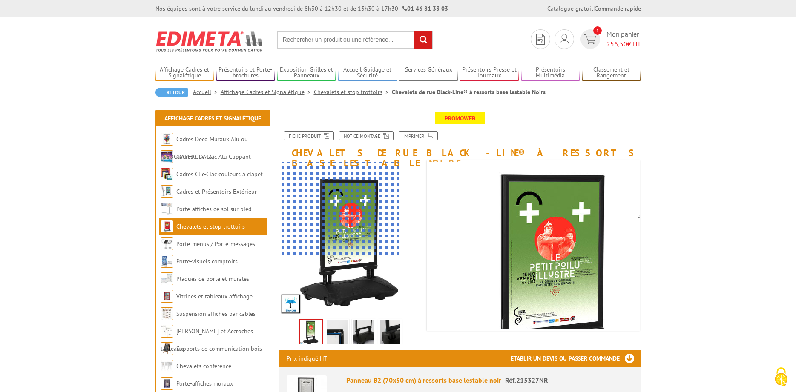 The width and height of the screenshot is (796, 392). Describe the element at coordinates (167, 279) in the screenshot. I see `img: Plaques de porte et murales` at that location.